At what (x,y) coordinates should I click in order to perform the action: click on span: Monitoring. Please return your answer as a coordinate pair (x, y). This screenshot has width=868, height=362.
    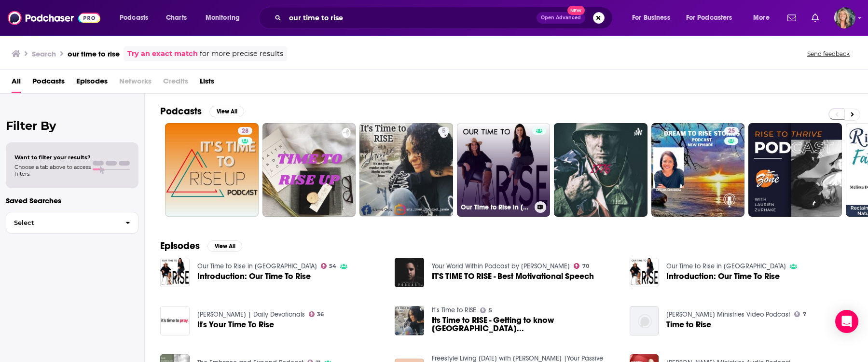
    Looking at the image, I should click on (223, 18).